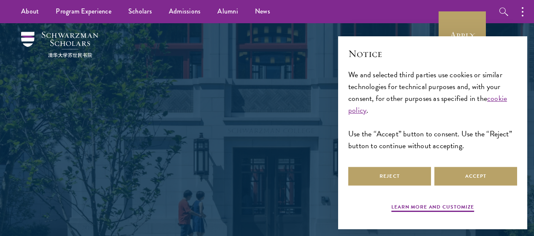 Image resolution: width=534 pixels, height=236 pixels. I want to click on button: Accept, so click(476, 176).